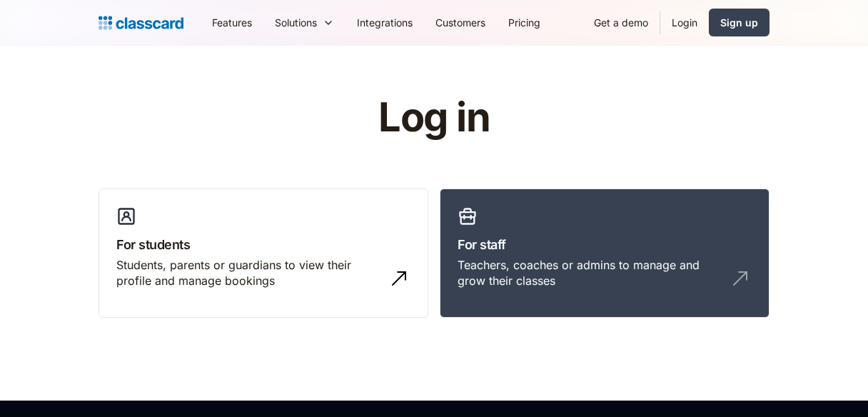 The image size is (868, 417). What do you see at coordinates (739, 22) in the screenshot?
I see `div: Sign up` at bounding box center [739, 22].